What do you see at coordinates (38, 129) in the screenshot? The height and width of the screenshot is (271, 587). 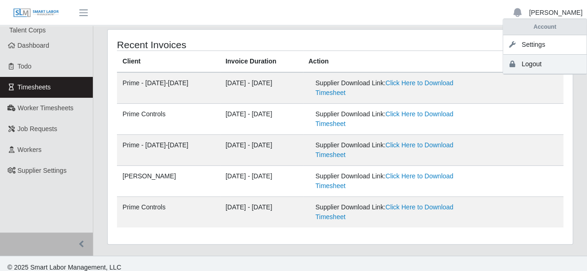 I see `span: Job Requests` at bounding box center [38, 129].